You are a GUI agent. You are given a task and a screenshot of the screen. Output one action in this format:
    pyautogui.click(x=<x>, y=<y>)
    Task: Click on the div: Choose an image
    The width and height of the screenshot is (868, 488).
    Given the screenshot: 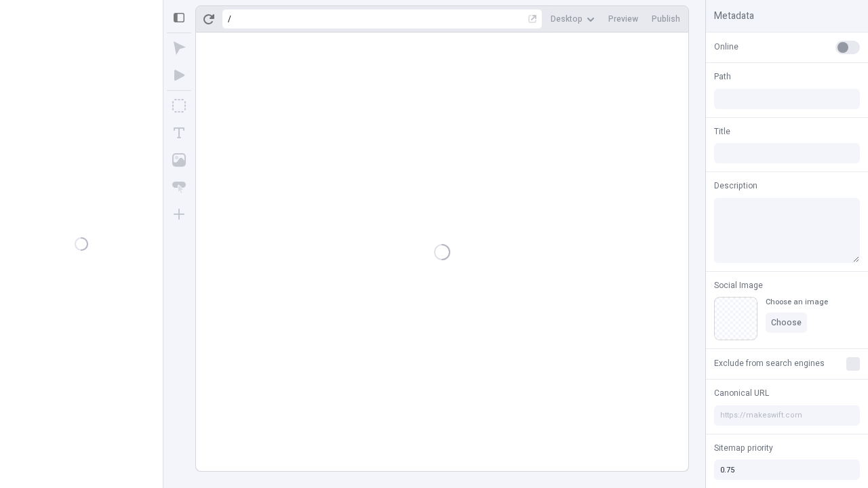 What is the action you would take?
    pyautogui.click(x=796, y=302)
    